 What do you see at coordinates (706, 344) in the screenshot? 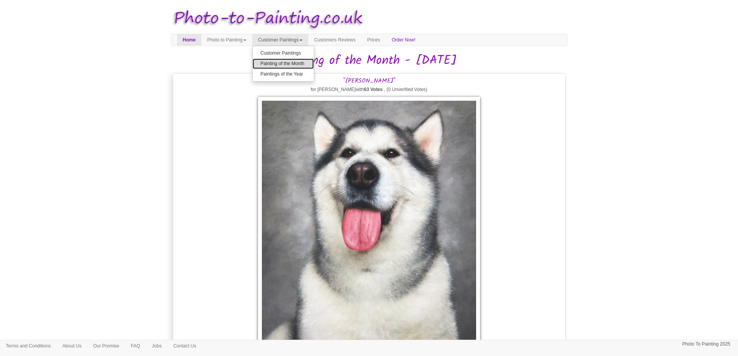
I see `p: Photo To Painting 2025` at bounding box center [706, 344].